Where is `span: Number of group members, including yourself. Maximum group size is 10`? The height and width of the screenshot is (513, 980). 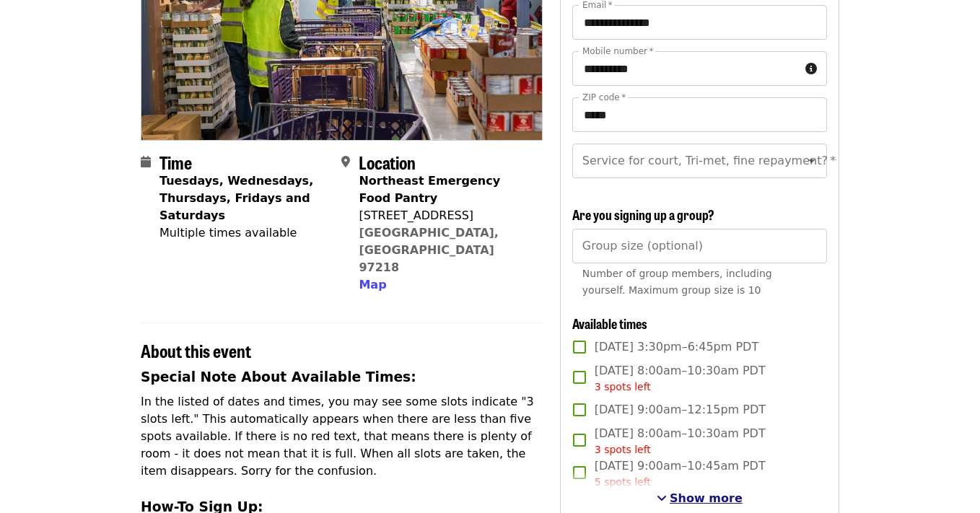
span: Number of group members, including yourself. Maximum group size is 10 is located at coordinates (677, 282).